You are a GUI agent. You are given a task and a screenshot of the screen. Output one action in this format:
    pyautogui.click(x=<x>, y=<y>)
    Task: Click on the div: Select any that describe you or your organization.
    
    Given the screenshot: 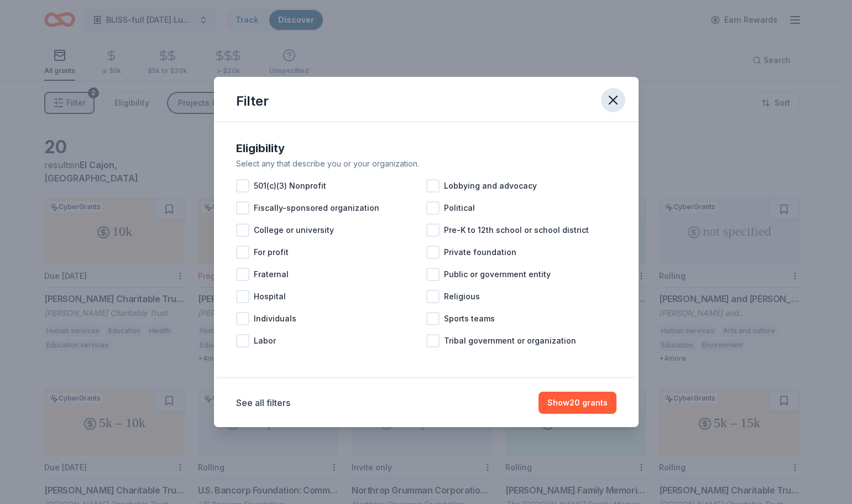 What is the action you would take?
    pyautogui.click(x=426, y=164)
    